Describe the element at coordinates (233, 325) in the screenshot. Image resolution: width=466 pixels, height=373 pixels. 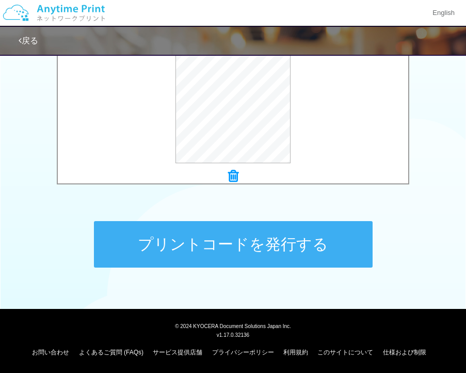
I see `span: © 2024 KYOCERA Document Solutions Japan Inc.` at that location.